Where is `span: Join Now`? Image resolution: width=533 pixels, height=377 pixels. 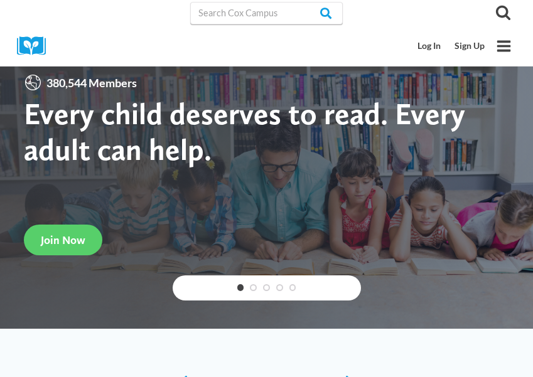 span: Join Now is located at coordinates (63, 240).